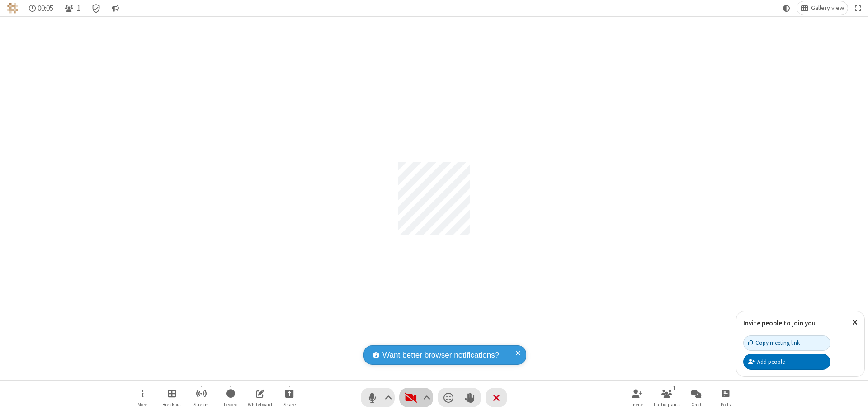 This screenshot has height=414, width=868. Describe the element at coordinates (427, 397) in the screenshot. I see `button: Video setting` at that location.